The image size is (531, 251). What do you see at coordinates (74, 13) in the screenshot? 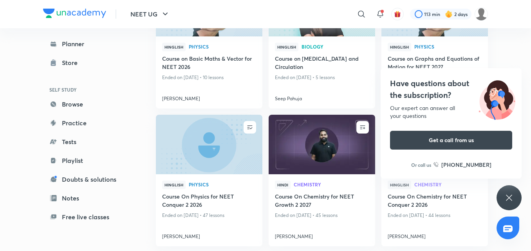
I see `img: Company Logo` at bounding box center [74, 13].